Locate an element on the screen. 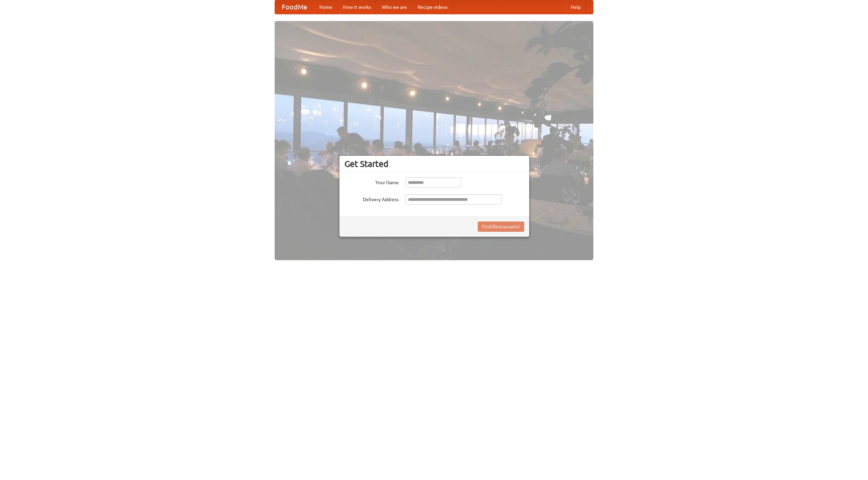  label: Delivery Address is located at coordinates (372, 198).